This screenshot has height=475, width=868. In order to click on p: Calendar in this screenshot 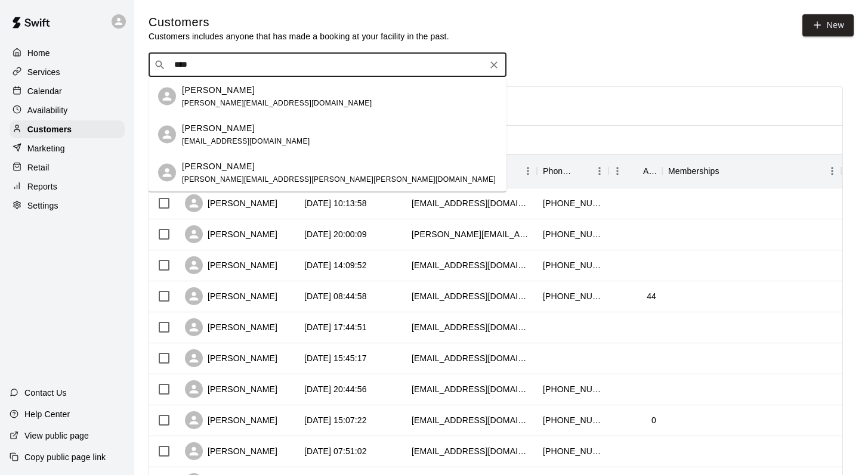, I will do `click(45, 91)`.